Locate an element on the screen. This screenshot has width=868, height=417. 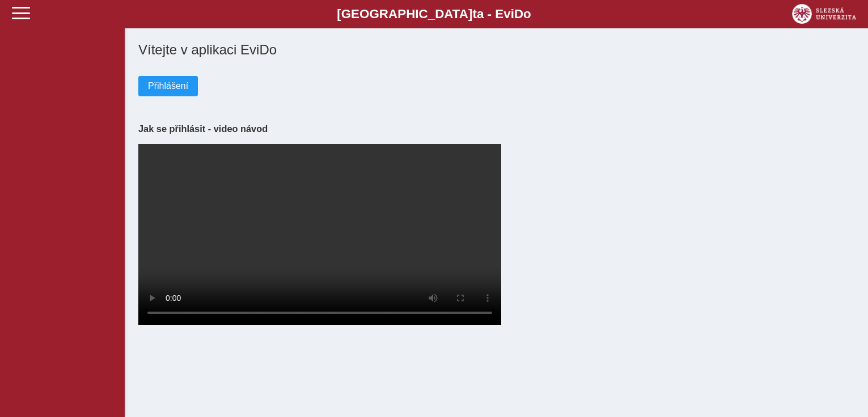
button: Přihlášení is located at coordinates (168, 86).